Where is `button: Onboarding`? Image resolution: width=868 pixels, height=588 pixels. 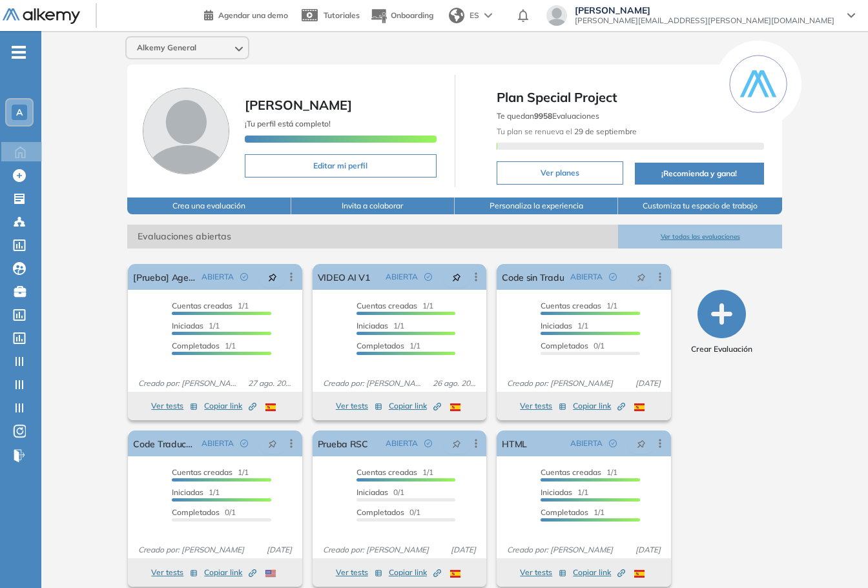 button: Onboarding is located at coordinates (402, 16).